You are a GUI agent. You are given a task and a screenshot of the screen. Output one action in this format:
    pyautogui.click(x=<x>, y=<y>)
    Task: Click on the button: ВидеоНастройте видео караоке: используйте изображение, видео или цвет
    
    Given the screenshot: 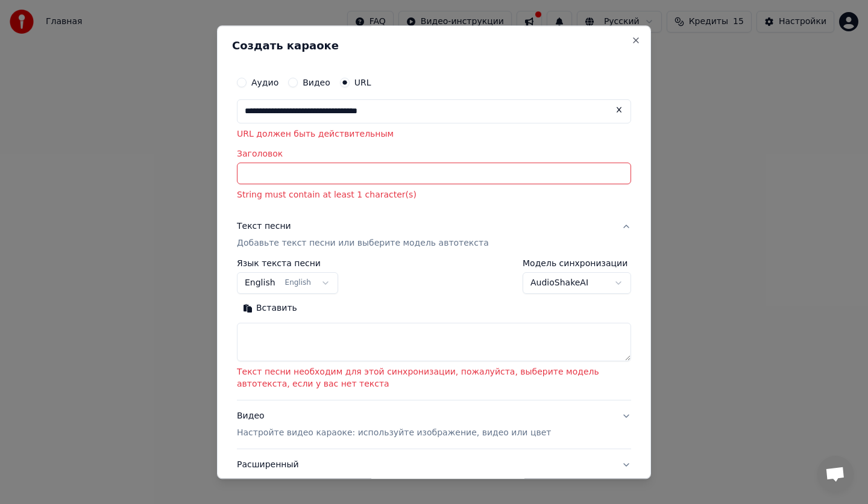 What is the action you would take?
    pyautogui.click(x=434, y=425)
    